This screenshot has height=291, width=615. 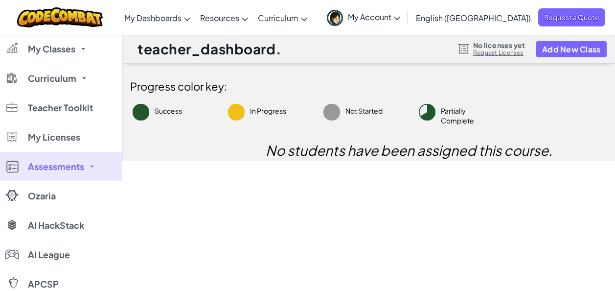 I want to click on span: In Progress, so click(x=268, y=111).